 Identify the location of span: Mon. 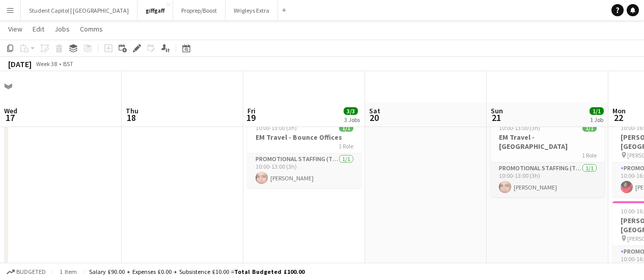
(619, 111).